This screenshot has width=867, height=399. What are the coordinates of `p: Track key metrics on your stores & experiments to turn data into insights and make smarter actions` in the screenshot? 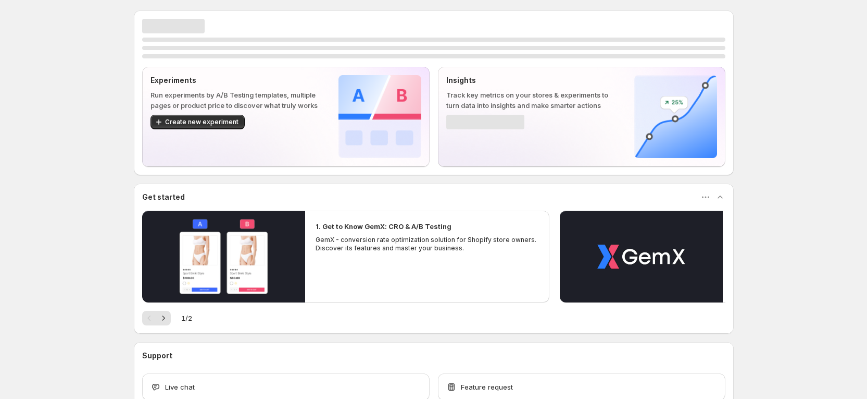 It's located at (532, 100).